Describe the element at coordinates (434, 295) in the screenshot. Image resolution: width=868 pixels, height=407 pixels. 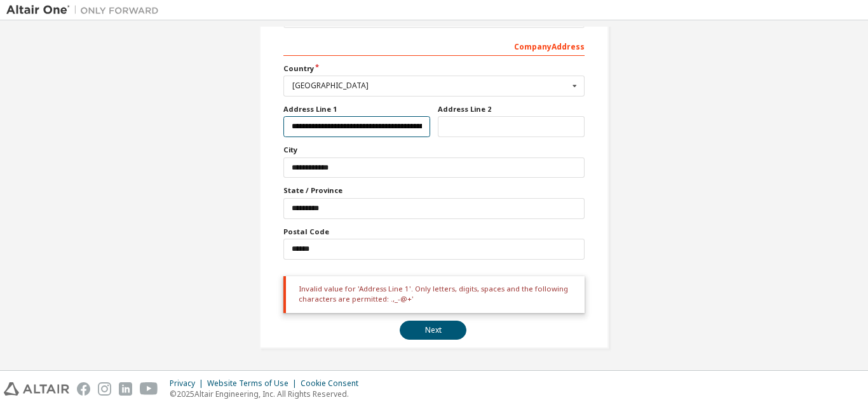
I see `div: Invalid value for 'Address Line 1'. Only letters, digits, spaces and the following characters are...` at that location.